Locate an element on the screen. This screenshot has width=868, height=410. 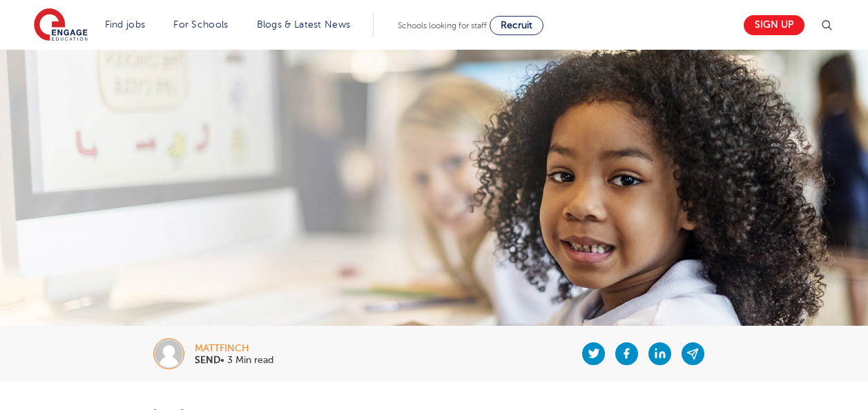
span: Schools looking for staff is located at coordinates (442, 25).